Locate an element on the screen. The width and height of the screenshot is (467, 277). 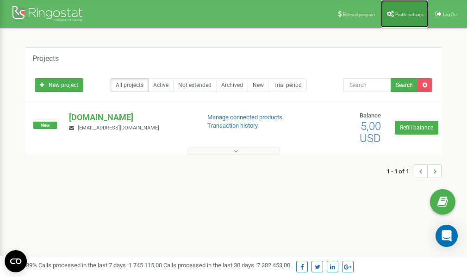
span: New is located at coordinates (45, 126).